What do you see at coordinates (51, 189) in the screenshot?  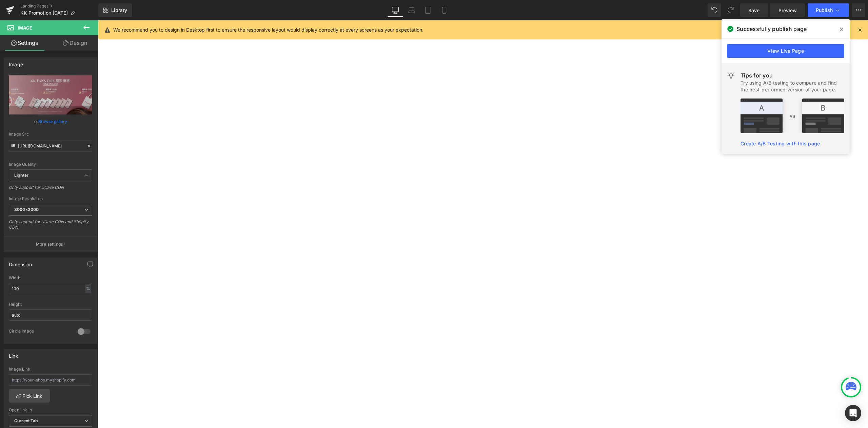 I see `div: Only support for UCare CDN` at bounding box center [51, 189].